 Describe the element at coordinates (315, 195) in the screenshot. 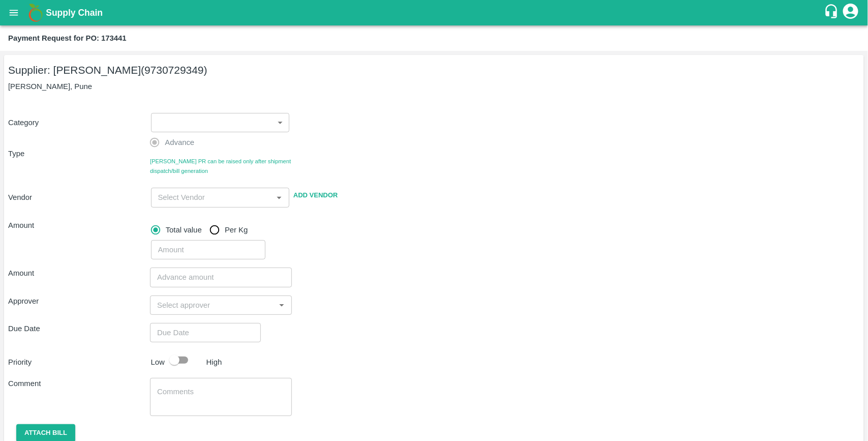

I see `button: Add Vendor` at that location.